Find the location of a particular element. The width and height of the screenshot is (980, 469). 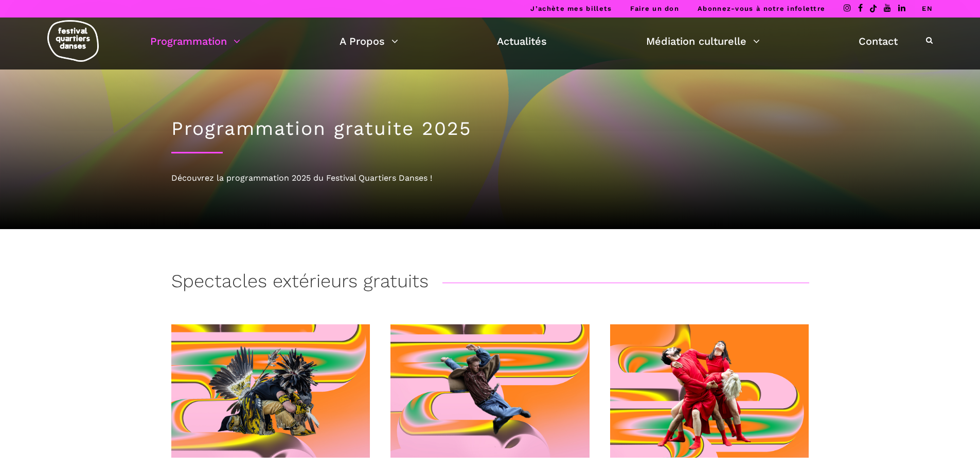

a: EN is located at coordinates (928, 8).